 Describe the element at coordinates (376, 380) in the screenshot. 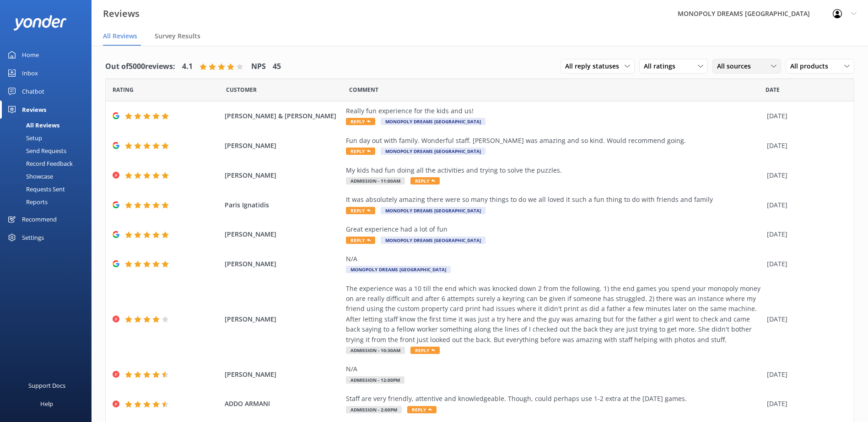

I see `span: Admission - 12:00pm` at that location.